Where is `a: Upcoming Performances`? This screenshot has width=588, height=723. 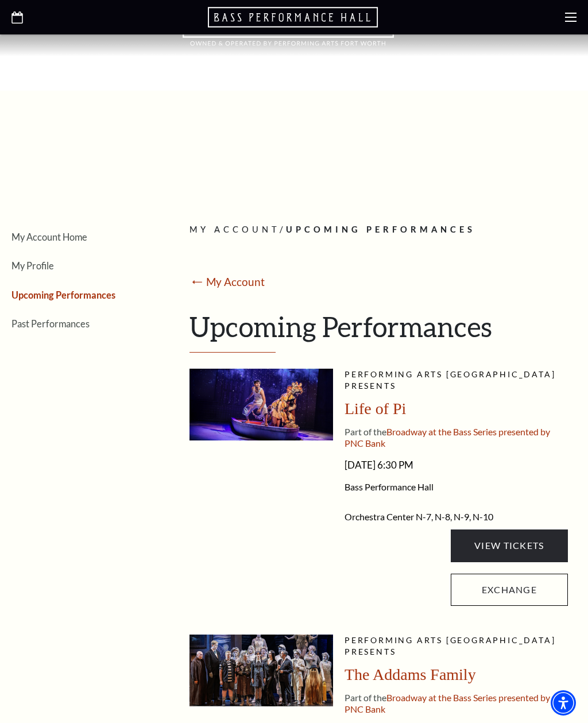
a: Upcoming Performances is located at coordinates (63, 295).